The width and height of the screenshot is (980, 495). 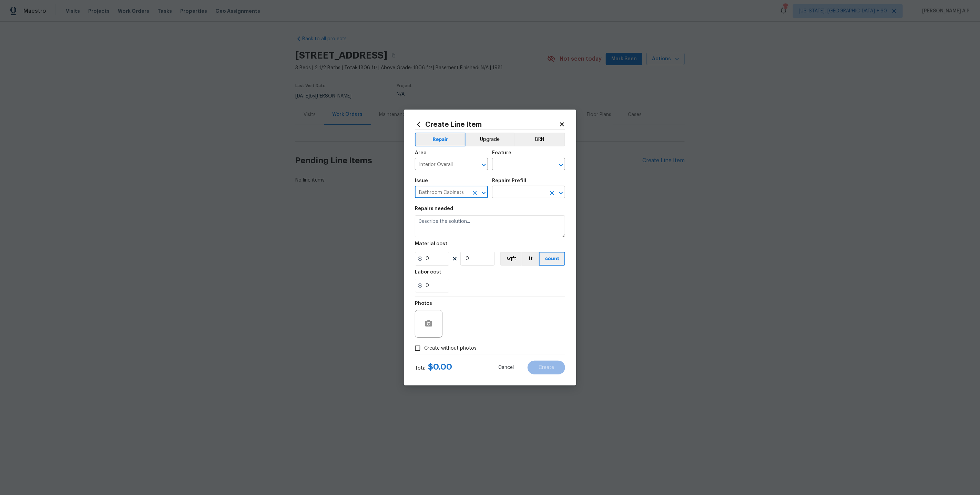 I want to click on button: sqft, so click(x=511, y=259).